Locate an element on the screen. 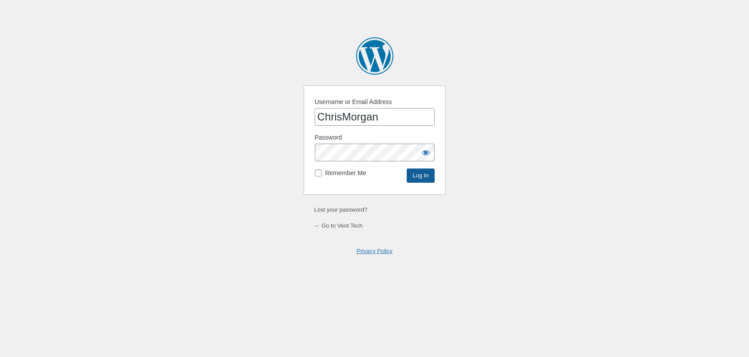 The width and height of the screenshot is (749, 357). label: Remember Me is located at coordinates (346, 173).